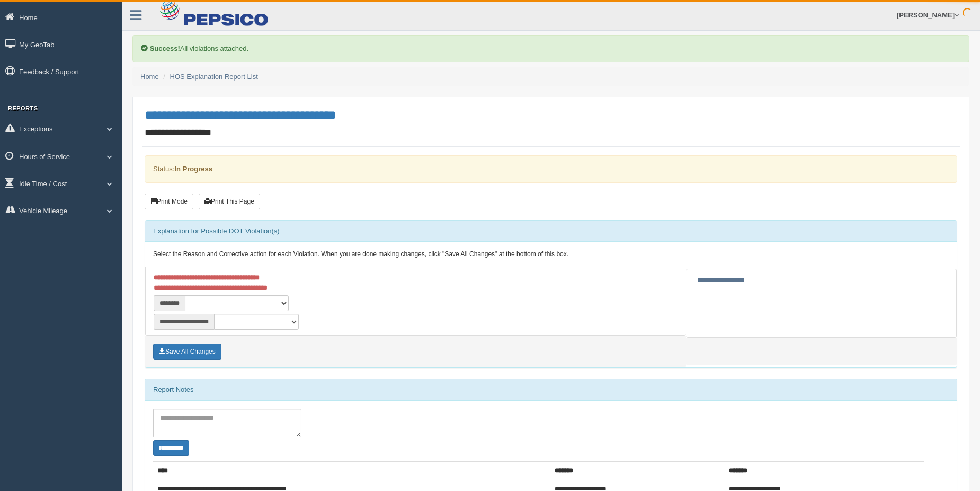 Image resolution: width=980 pixels, height=491 pixels. I want to click on button: Print This Page, so click(229, 201).